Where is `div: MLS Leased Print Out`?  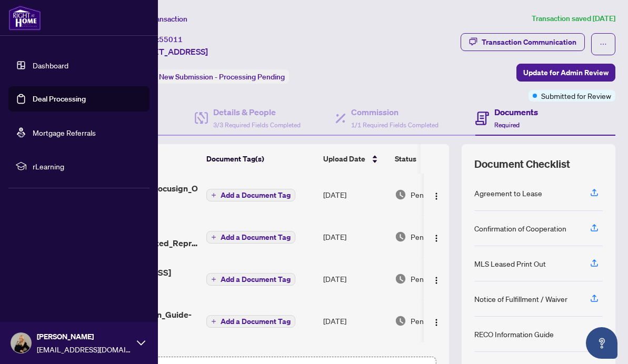
div: MLS Leased Print Out is located at coordinates (510, 263).